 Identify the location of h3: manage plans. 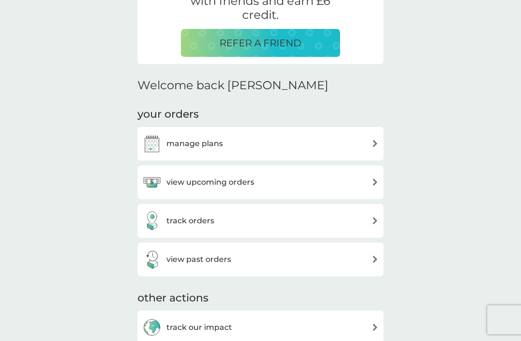
(194, 144).